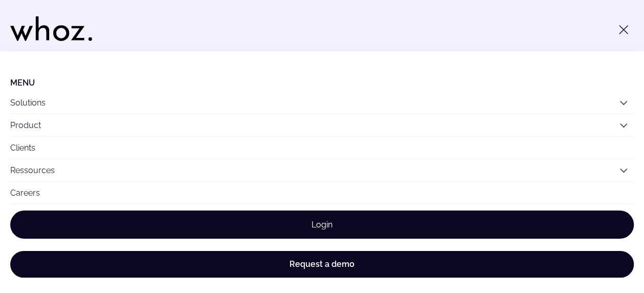  Describe the element at coordinates (322, 82) in the screenshot. I see `li: Menu` at that location.